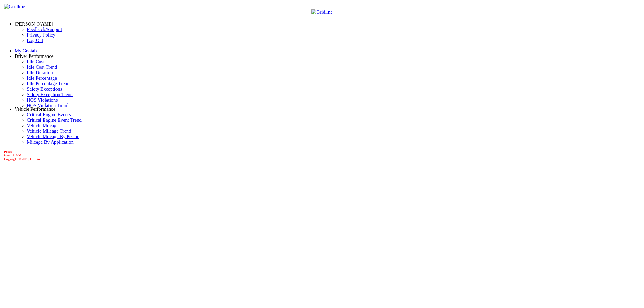 This screenshot has width=644, height=308. Describe the element at coordinates (26, 51) in the screenshot. I see `a: My Geotab` at that location.